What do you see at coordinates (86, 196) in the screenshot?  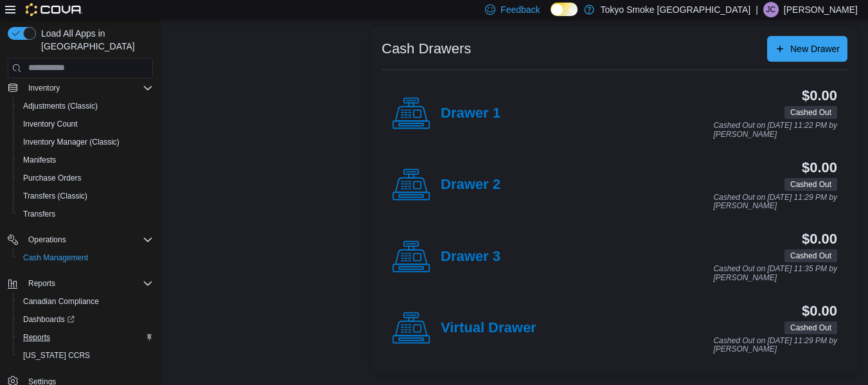 I see `button: Transfers (Classic)` at bounding box center [86, 196].